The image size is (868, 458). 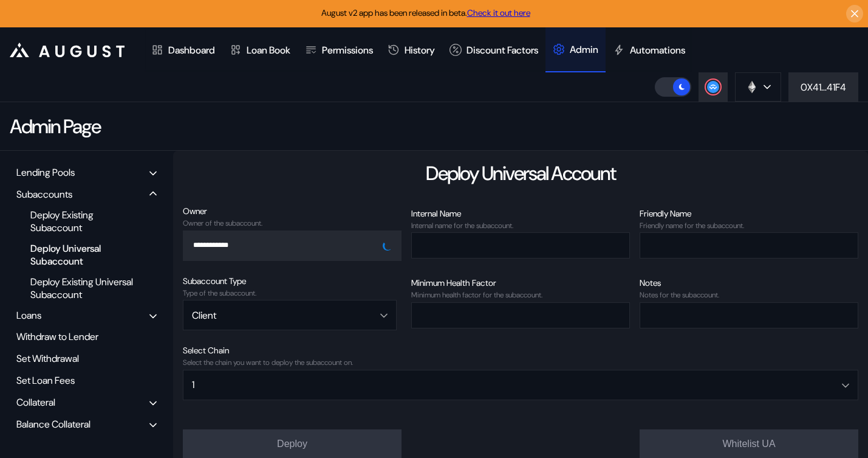 I want to click on div: Dashboard, so click(x=191, y=50).